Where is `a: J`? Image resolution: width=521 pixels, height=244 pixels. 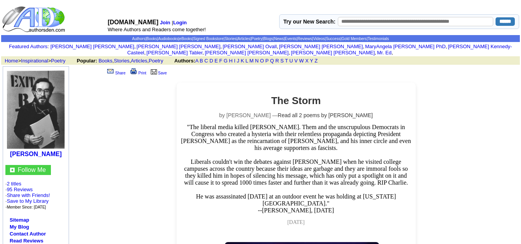
a: J is located at coordinates (238, 60).